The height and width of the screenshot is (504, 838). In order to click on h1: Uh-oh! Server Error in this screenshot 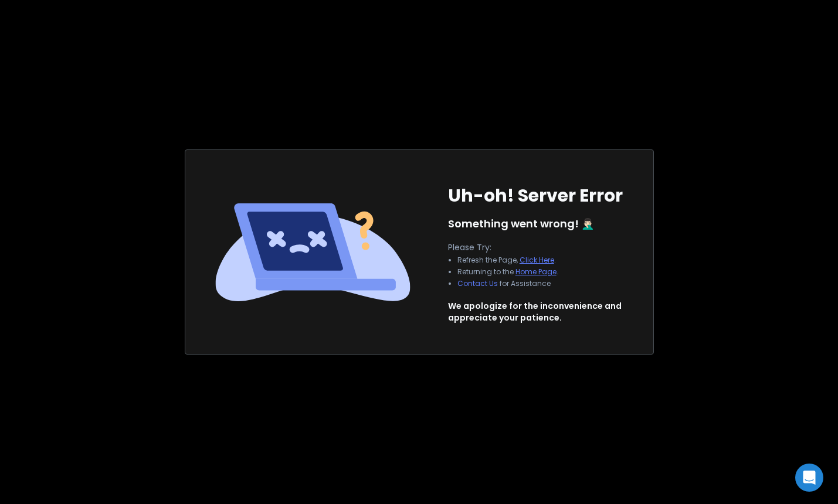, I will do `click(535, 196)`.